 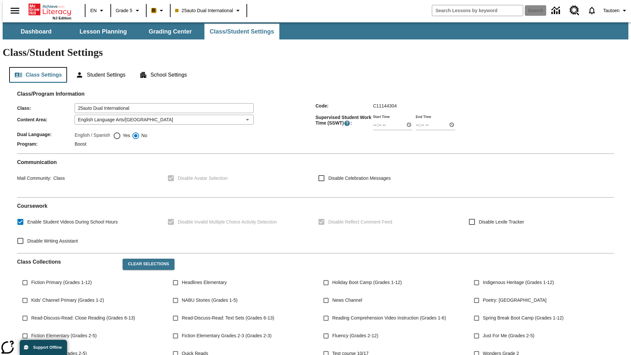 I want to click on span: Reading Comprehension Video Instruction (Grades 1-6), so click(x=389, y=318).